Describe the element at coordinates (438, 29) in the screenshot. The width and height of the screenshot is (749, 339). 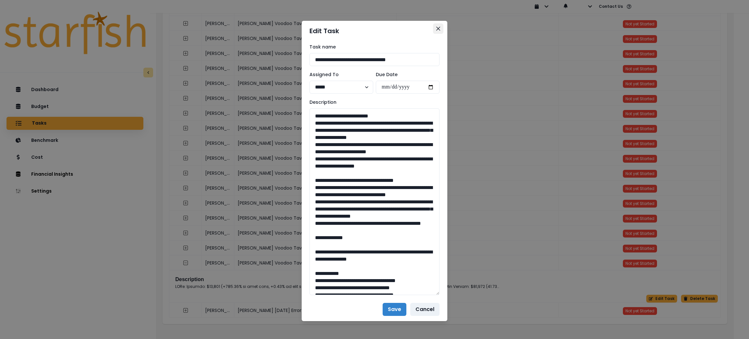
I see `button: Close` at that location.